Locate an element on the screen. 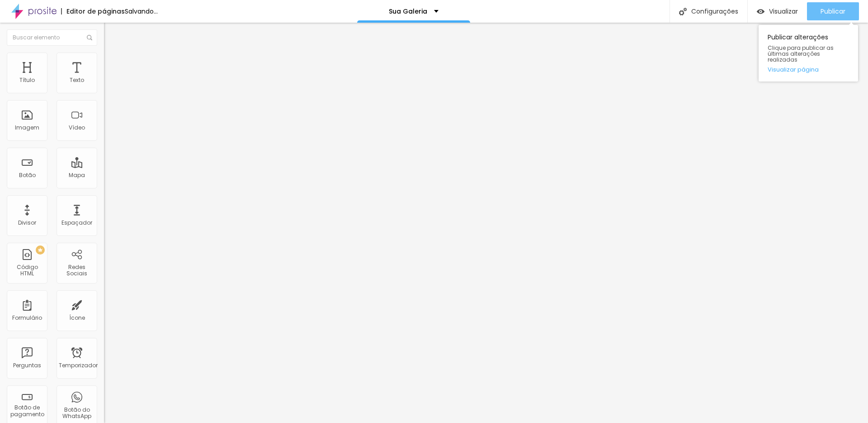 The width and height of the screenshot is (868, 423). font: Imagem is located at coordinates (27, 127).